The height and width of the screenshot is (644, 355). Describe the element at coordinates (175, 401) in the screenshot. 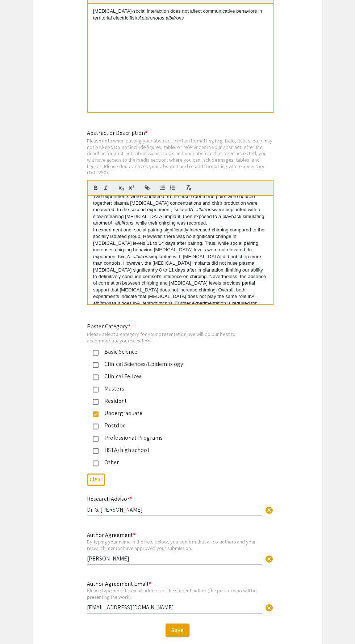

I see `div: Resident` at that location.